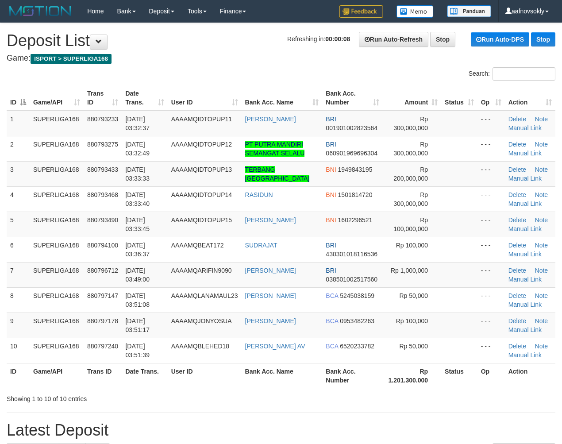 The image size is (562, 444). Describe the element at coordinates (197, 245) in the screenshot. I see `span: AAAAMQBEAT172` at that location.